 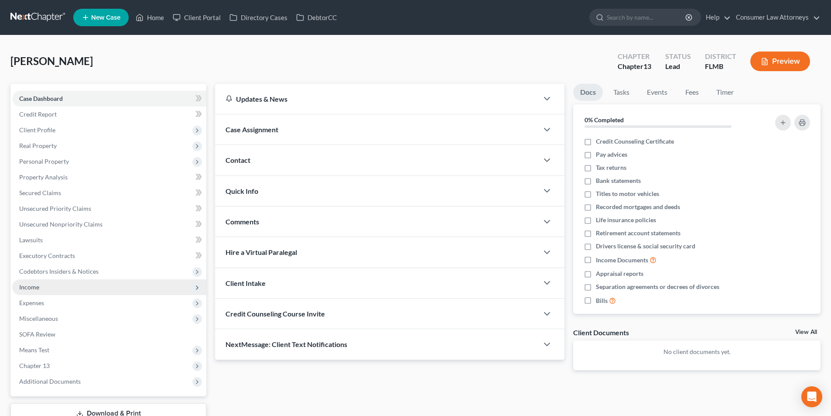 What do you see at coordinates (621, 92) in the screenshot?
I see `a: Tasks` at bounding box center [621, 92].